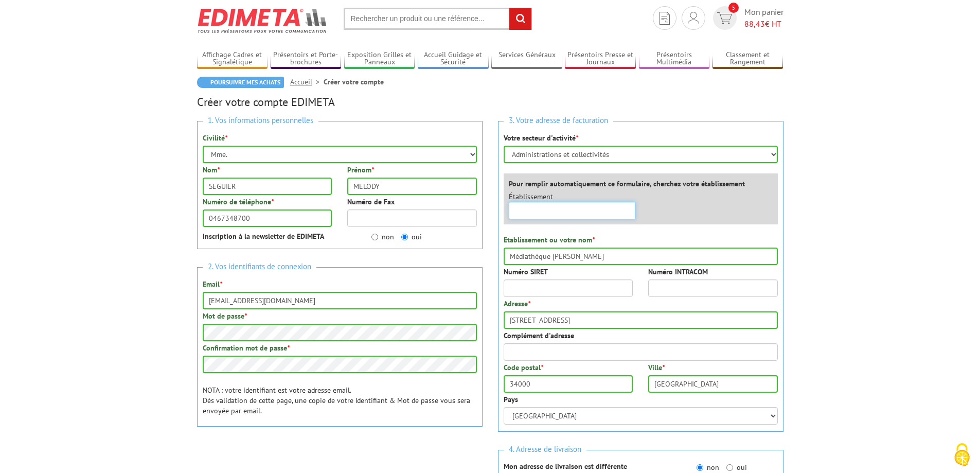 Image resolution: width=980 pixels, height=473 pixels. I want to click on label: Ville, so click(657, 367).